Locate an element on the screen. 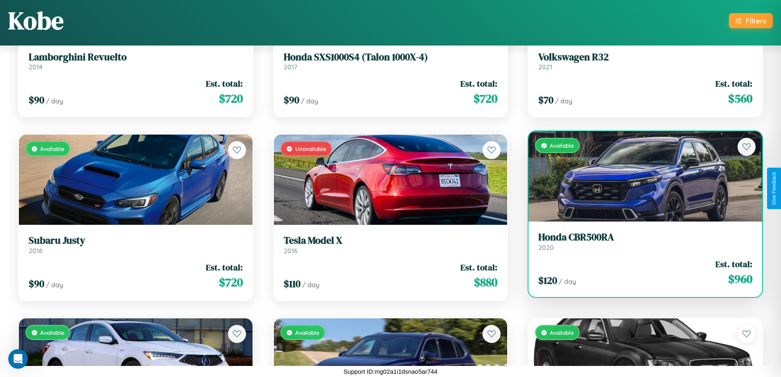 The height and width of the screenshot is (377, 781). h3: Volkswagen R32 is located at coordinates (645, 57).